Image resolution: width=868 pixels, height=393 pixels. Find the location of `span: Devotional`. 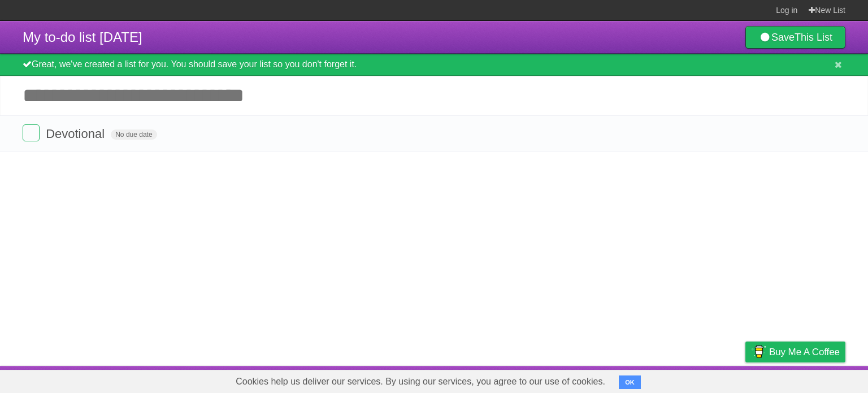

span: Devotional is located at coordinates (77, 134).